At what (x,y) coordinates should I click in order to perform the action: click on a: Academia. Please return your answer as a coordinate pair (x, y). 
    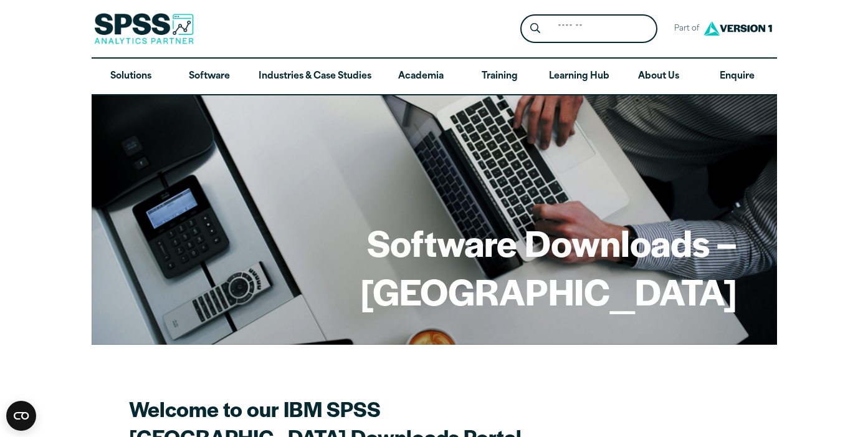
    Looking at the image, I should click on (421, 77).